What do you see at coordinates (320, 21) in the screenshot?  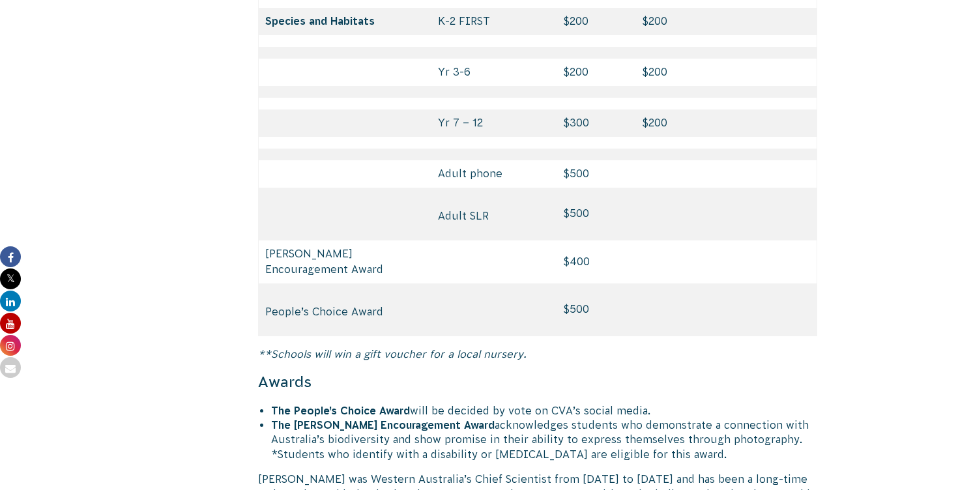 I see `strong: Species and Habitats` at bounding box center [320, 21].